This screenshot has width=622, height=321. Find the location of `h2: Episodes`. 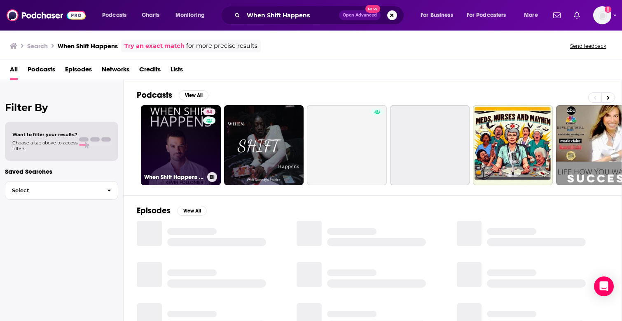

h2: Episodes is located at coordinates (154, 210).